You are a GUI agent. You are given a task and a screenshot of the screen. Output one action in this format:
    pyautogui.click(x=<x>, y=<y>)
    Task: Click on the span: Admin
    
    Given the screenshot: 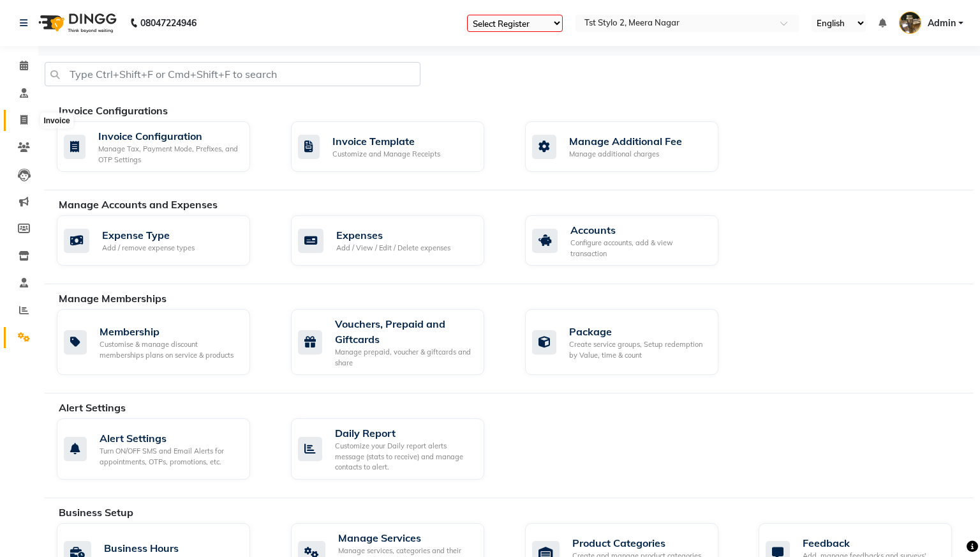 What is the action you would take?
    pyautogui.click(x=942, y=23)
    